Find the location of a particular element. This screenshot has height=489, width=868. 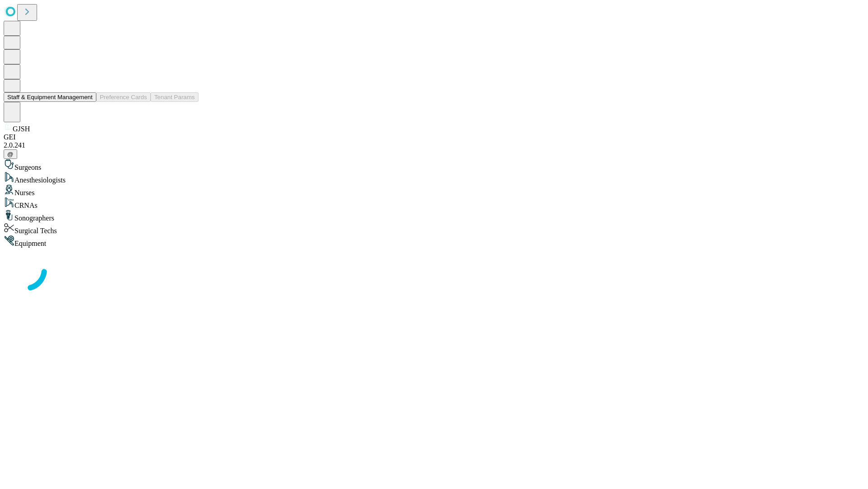

div: 2.0.241 is located at coordinates (434, 146).